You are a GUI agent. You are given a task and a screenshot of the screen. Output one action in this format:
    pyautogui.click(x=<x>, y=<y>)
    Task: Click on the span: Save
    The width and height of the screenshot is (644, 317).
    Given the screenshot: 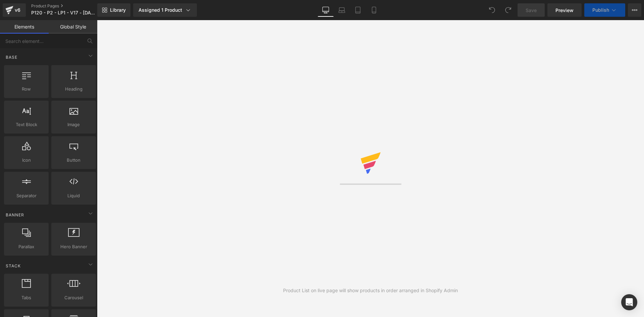 What is the action you would take?
    pyautogui.click(x=531, y=10)
    